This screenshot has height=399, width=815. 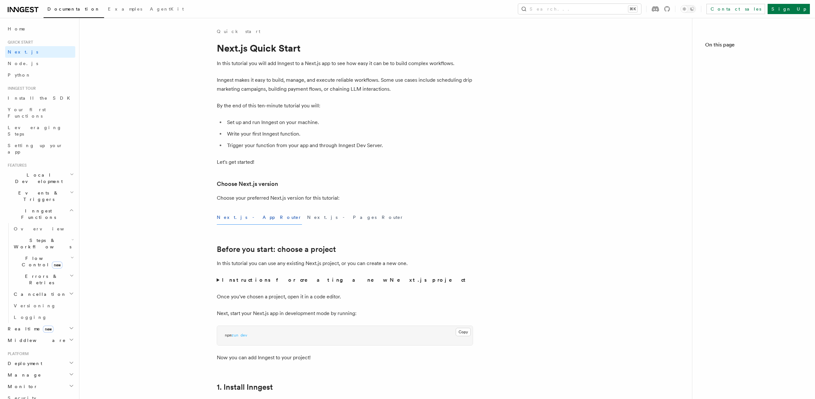 I want to click on a: Install the SDK, so click(x=40, y=98).